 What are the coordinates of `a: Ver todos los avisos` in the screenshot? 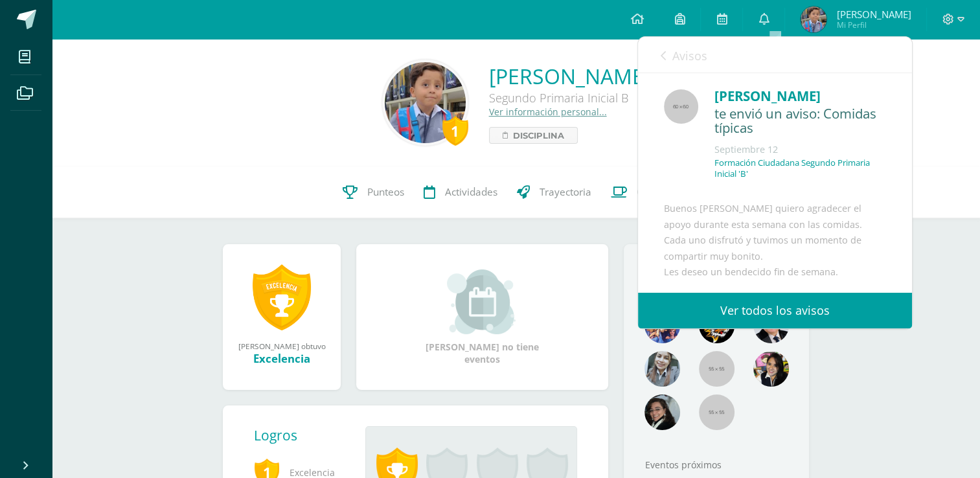 It's located at (775, 310).